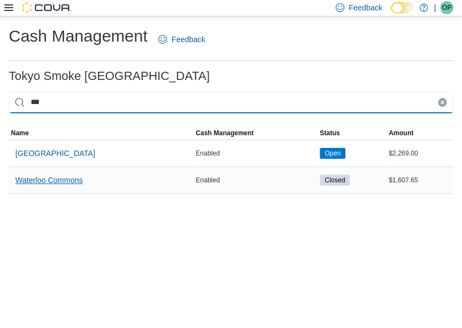  What do you see at coordinates (49, 180) in the screenshot?
I see `span: Waterloo Commons` at bounding box center [49, 180].